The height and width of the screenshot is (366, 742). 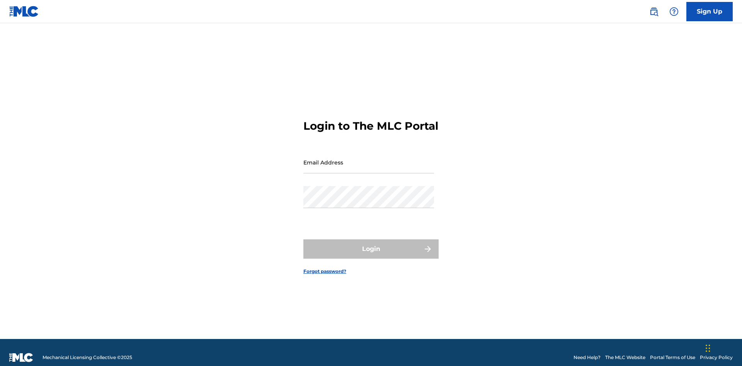 I want to click on img: help, so click(x=674, y=12).